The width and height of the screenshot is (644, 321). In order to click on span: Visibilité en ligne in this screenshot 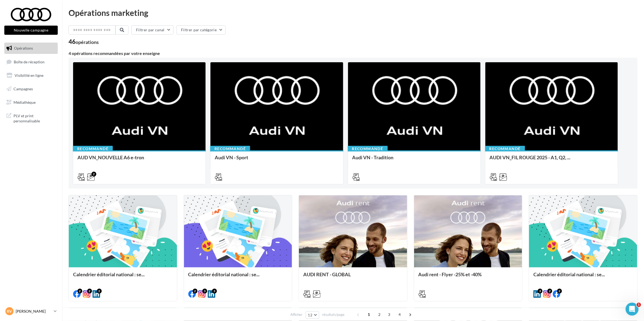, I will do `click(29, 75)`.